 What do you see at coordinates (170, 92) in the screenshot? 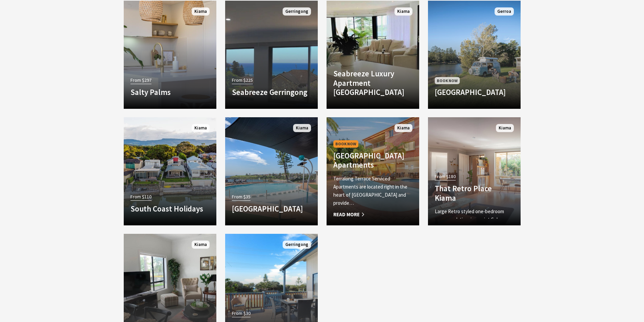
I see `h4: Salty Palms` at bounding box center [170, 92].